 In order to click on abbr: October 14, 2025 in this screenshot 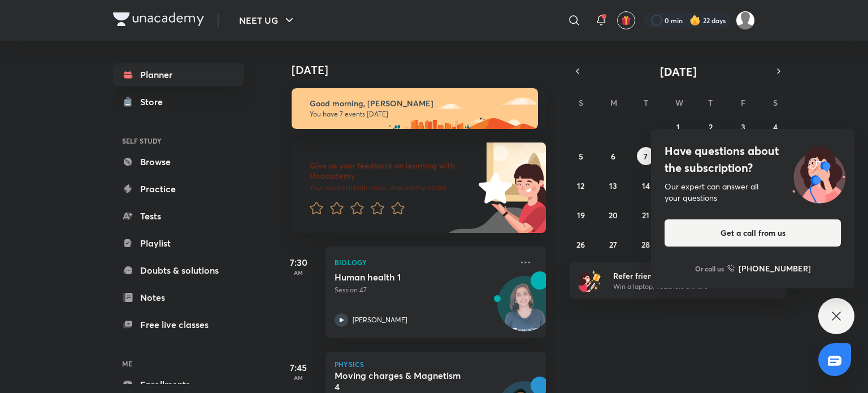, I will do `click(646, 186)`.